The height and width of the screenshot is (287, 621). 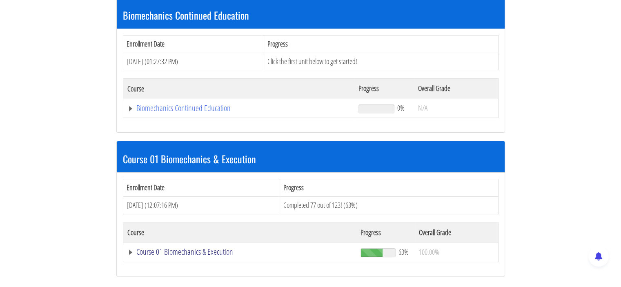 I want to click on td: 100.00%, so click(x=456, y=252).